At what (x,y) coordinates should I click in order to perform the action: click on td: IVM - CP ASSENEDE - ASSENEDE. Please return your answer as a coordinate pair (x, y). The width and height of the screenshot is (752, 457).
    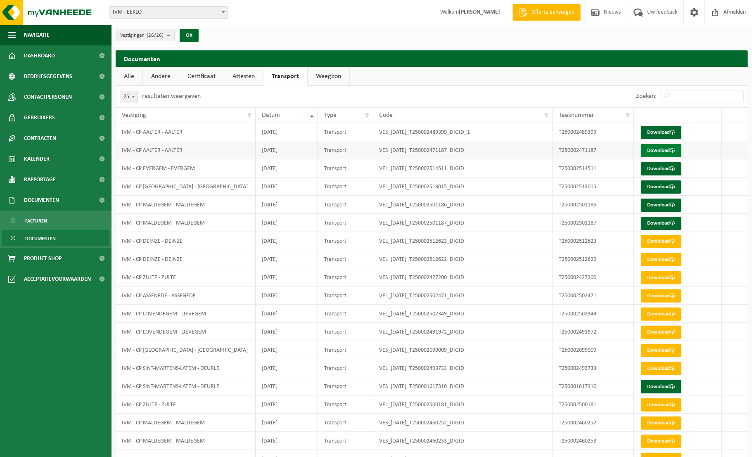
    Looking at the image, I should click on (185, 296).